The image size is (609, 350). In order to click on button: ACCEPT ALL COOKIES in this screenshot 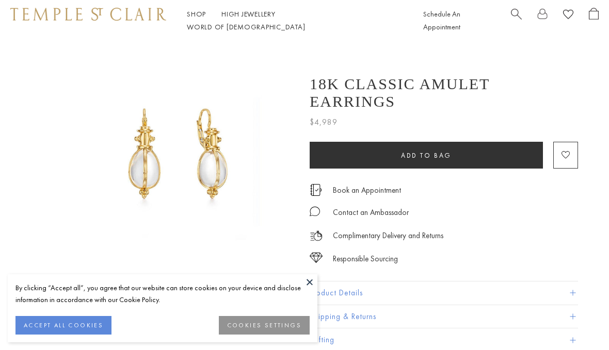, I will do `click(63, 326)`.